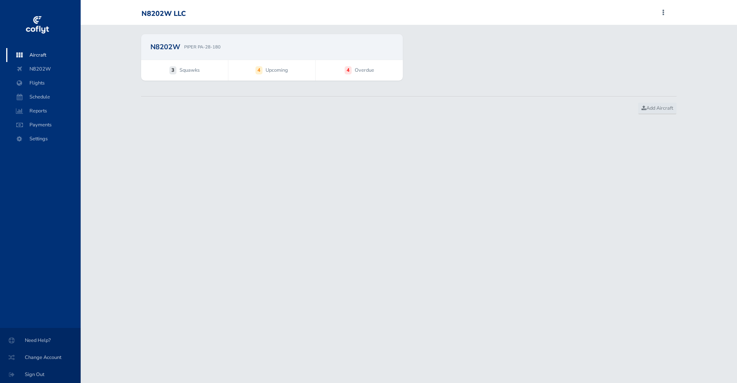 This screenshot has height=383, width=737. What do you see at coordinates (657, 108) in the screenshot?
I see `span: Add Aircraft` at bounding box center [657, 108].